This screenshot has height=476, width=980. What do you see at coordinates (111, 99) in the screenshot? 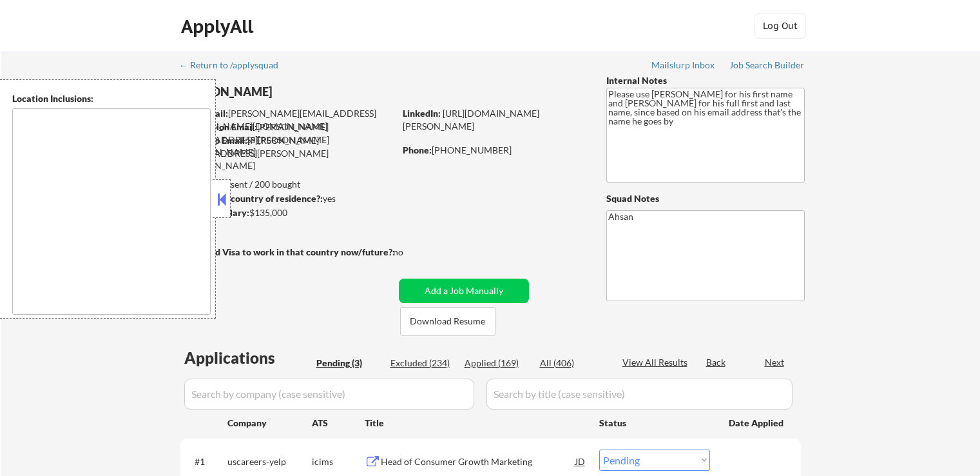
I see `div: Location Inclusions:` at bounding box center [111, 99].